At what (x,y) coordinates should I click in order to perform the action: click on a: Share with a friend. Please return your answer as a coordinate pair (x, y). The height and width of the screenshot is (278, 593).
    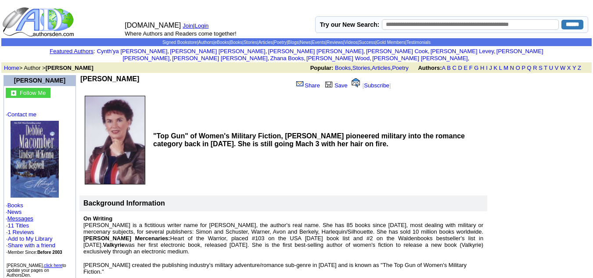
    Looking at the image, I should click on (32, 245).